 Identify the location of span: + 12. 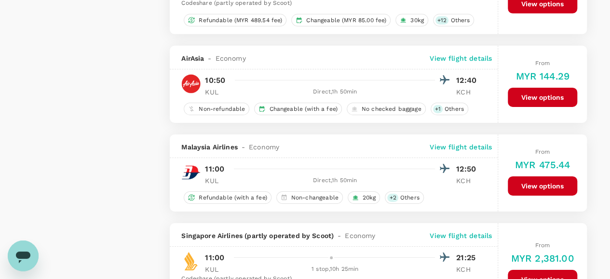
(442, 20).